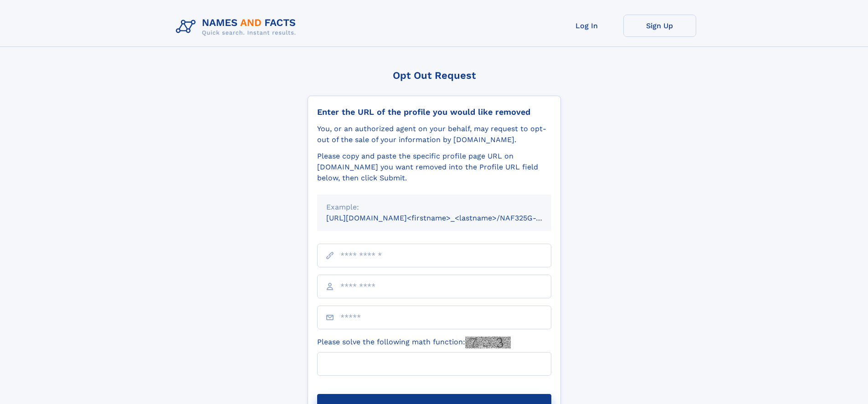  What do you see at coordinates (434, 207) in the screenshot?
I see `div: Example:` at bounding box center [434, 207].